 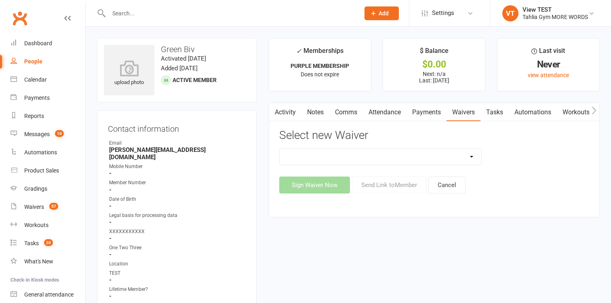 I want to click on h3: Contact information, so click(x=177, y=127).